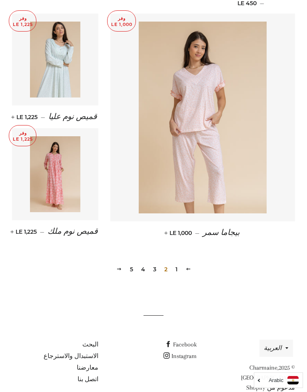 The width and height of the screenshot is (307, 392). What do you see at coordinates (221, 232) in the screenshot?
I see `span: بيجاما سمر` at bounding box center [221, 232].